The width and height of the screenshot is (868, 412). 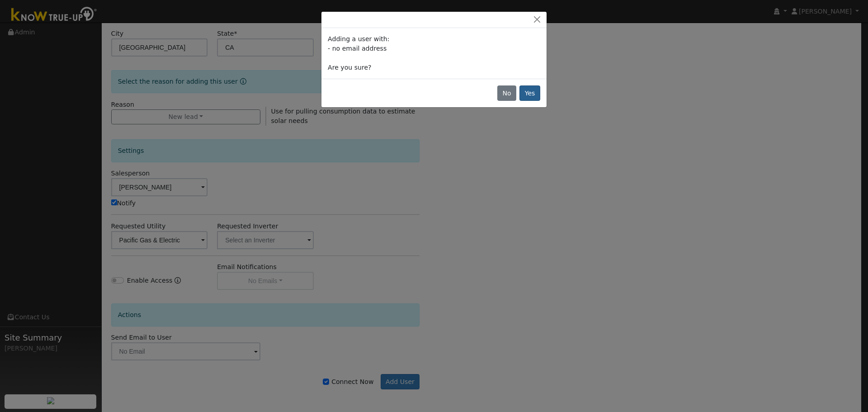 I want to click on button: Close, so click(x=537, y=19).